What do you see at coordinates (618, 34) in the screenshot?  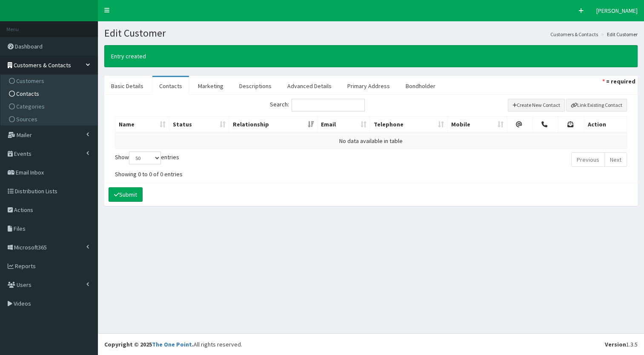 I see `li: Edit Customer` at bounding box center [618, 34].